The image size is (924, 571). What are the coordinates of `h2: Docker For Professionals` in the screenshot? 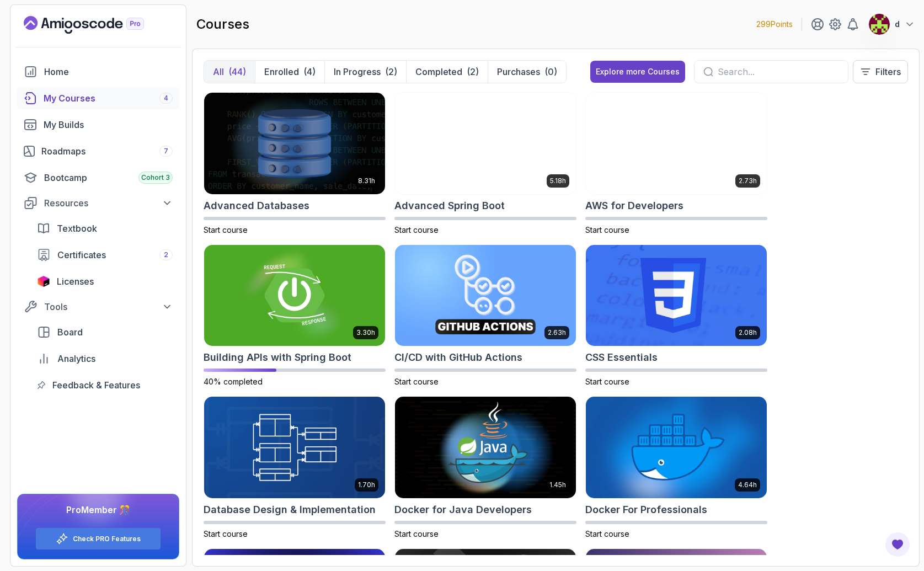 It's located at (646, 510).